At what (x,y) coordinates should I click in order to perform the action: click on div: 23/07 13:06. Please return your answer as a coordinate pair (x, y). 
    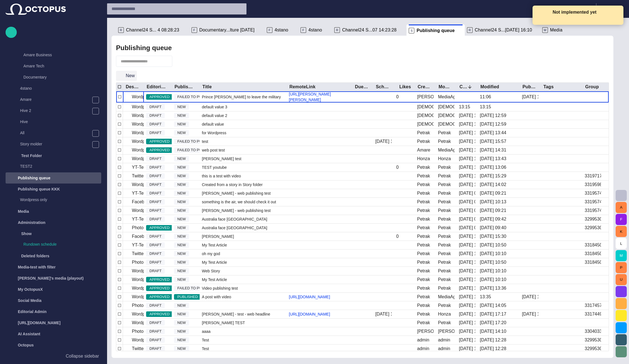
    Looking at the image, I should click on (493, 167).